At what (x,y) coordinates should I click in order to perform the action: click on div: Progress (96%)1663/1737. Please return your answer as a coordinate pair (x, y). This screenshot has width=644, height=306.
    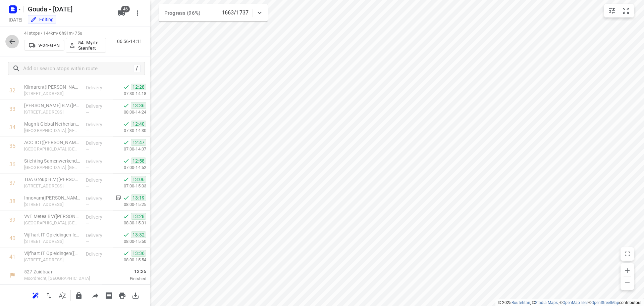
    Looking at the image, I should click on (214, 13).